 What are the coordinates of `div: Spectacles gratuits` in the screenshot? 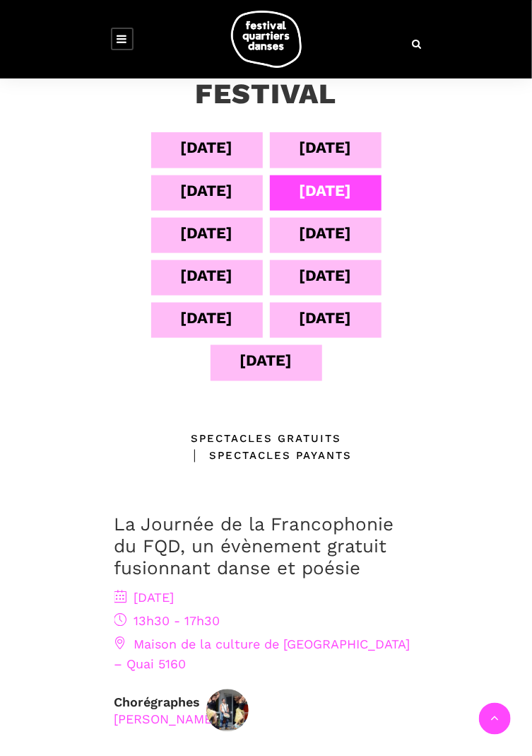 It's located at (266, 439).